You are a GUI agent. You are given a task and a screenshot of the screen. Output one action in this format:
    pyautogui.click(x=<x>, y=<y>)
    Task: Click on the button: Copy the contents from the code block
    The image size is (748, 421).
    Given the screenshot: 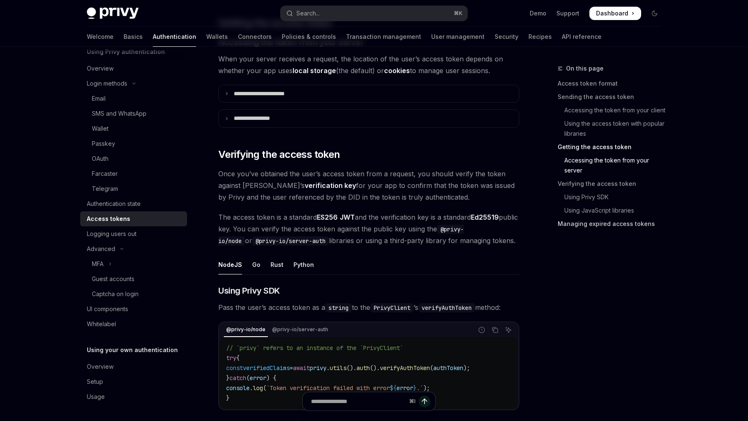 What is the action you would take?
    pyautogui.click(x=495, y=330)
    